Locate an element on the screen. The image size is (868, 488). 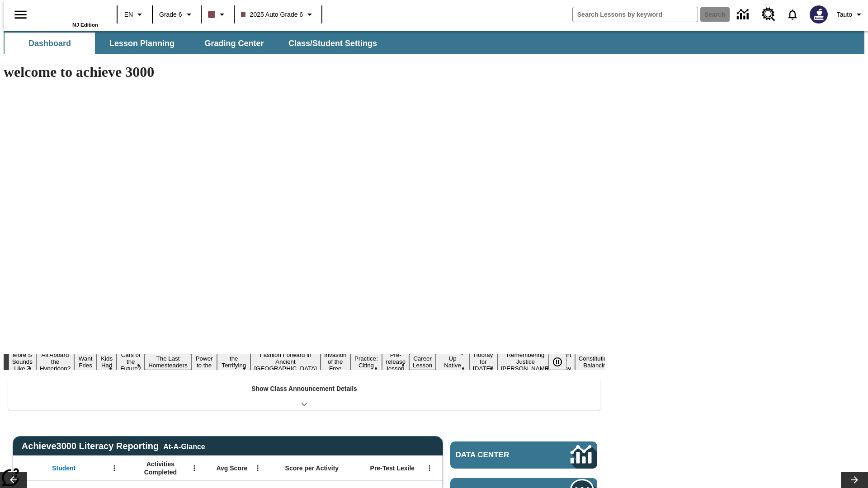
button: Slide 18 The Constitution's Balancing Act is located at coordinates (597, 362).